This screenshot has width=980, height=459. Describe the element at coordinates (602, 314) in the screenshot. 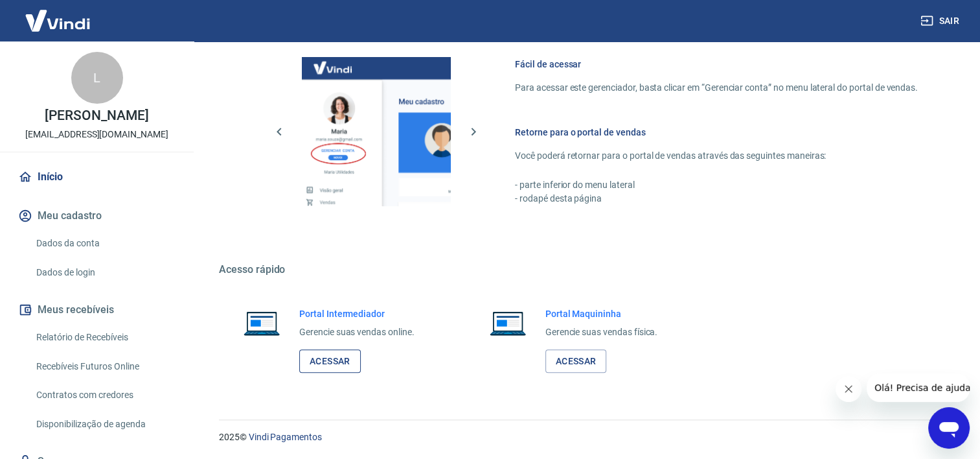

I see `h6: Portal Maquininha` at that location.